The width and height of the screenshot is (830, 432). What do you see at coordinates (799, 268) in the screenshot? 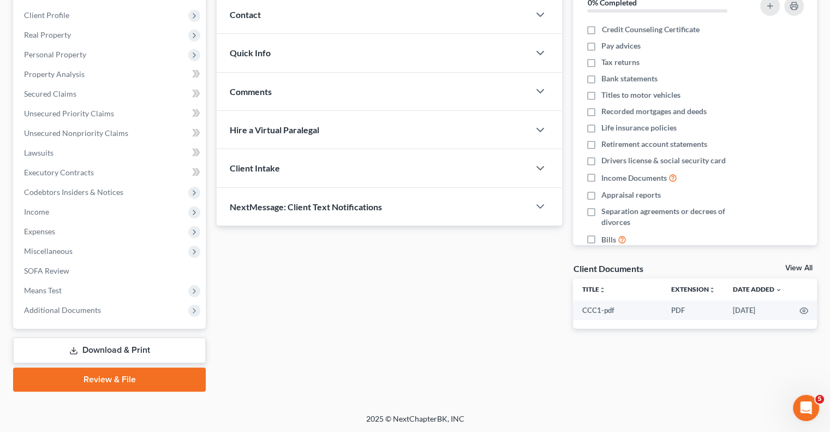
I see `a: View All` at bounding box center [799, 268].